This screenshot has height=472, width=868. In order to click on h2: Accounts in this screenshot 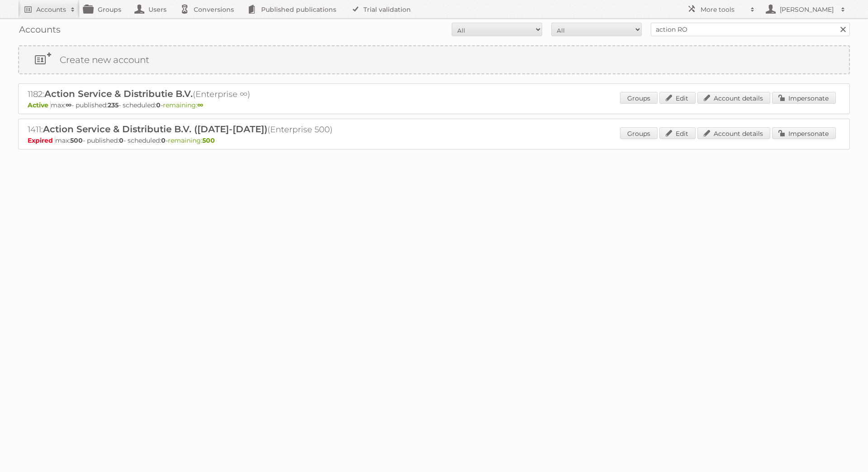, I will do `click(51, 10)`.